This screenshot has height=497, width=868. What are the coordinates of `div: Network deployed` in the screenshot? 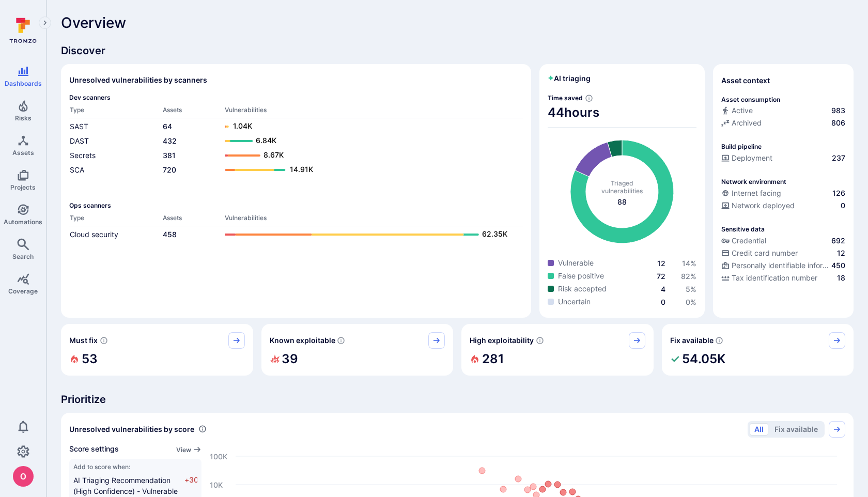 It's located at (758, 206).